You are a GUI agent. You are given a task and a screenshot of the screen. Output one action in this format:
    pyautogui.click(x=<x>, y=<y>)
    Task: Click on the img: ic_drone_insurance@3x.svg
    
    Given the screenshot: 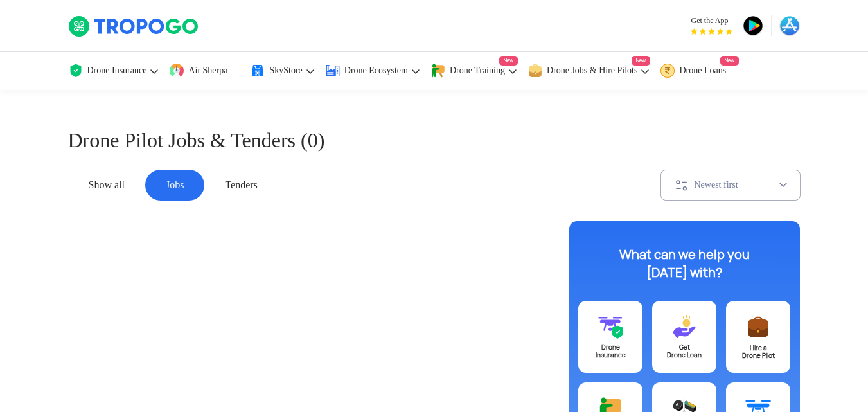 What is the action you would take?
    pyautogui.click(x=610, y=327)
    